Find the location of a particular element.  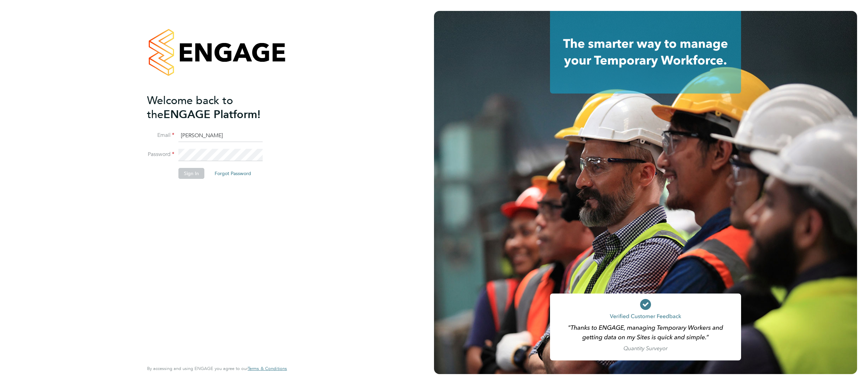

label: Password is located at coordinates (161, 154).